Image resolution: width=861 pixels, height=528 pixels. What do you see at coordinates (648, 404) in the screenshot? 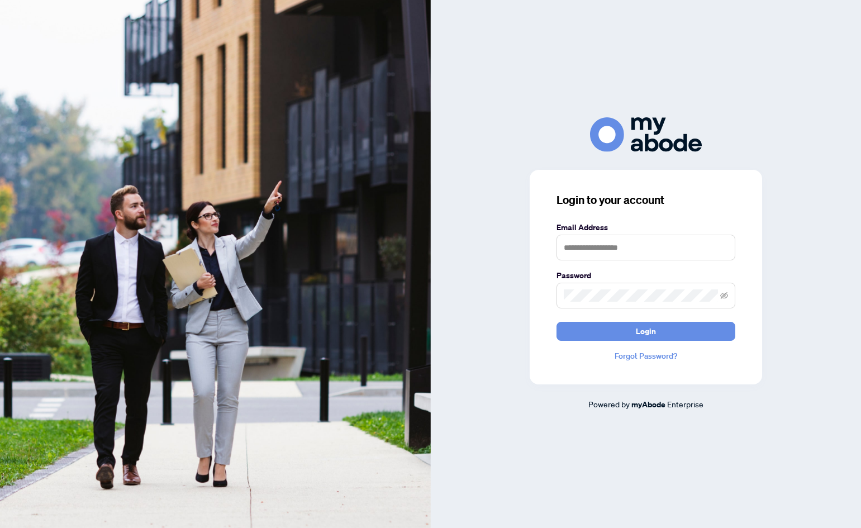
I see `a: myAbode` at bounding box center [648, 404].